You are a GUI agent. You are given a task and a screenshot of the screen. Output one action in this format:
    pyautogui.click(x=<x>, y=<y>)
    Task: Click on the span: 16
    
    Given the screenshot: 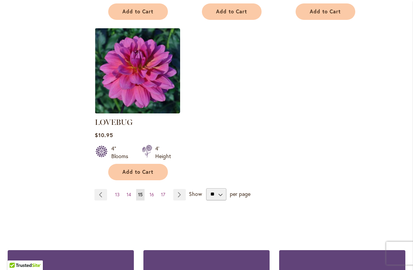 What is the action you would take?
    pyautogui.click(x=152, y=195)
    